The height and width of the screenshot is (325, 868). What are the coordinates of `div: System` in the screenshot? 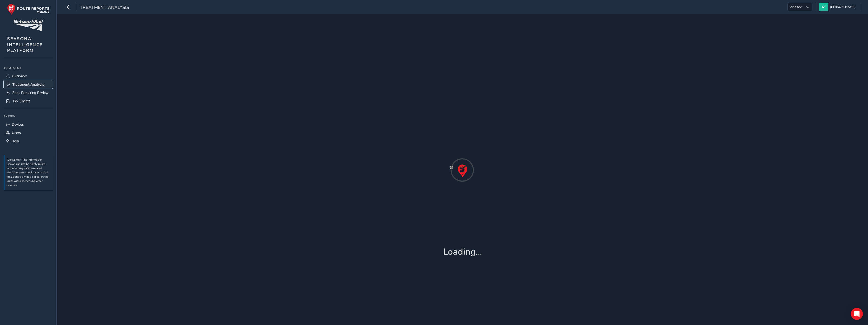 It's located at (28, 117).